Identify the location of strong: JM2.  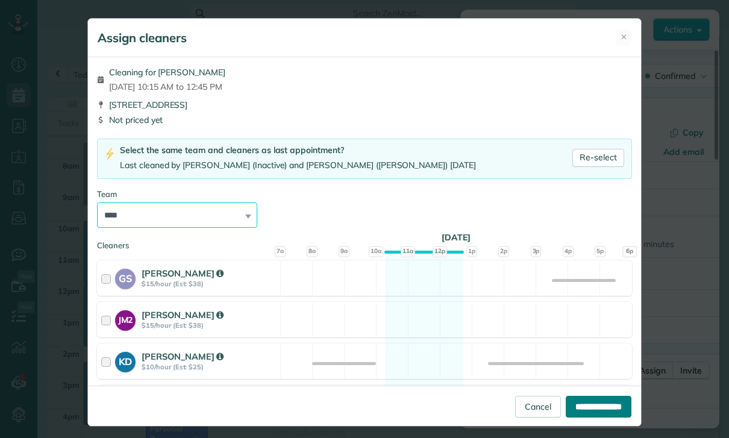
(125, 318).